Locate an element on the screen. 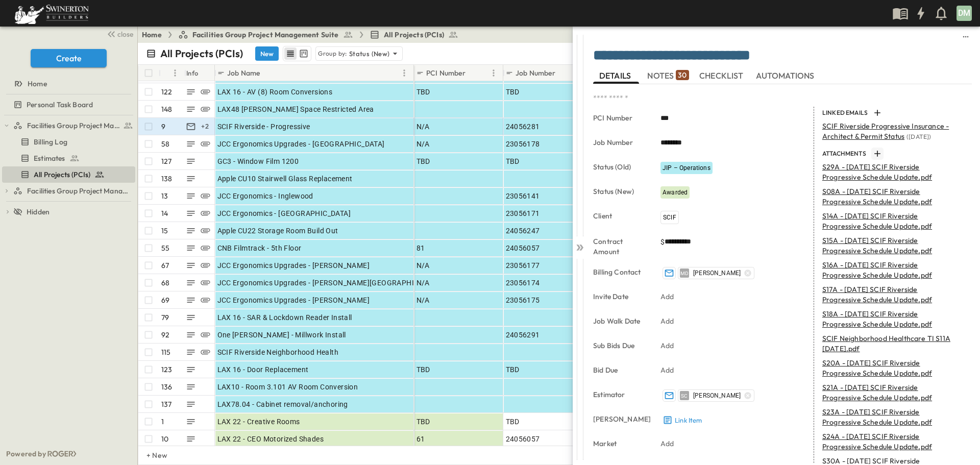 The image size is (980, 465). span: Facilities Group Project Management Suite (Copy) is located at coordinates (79, 191).